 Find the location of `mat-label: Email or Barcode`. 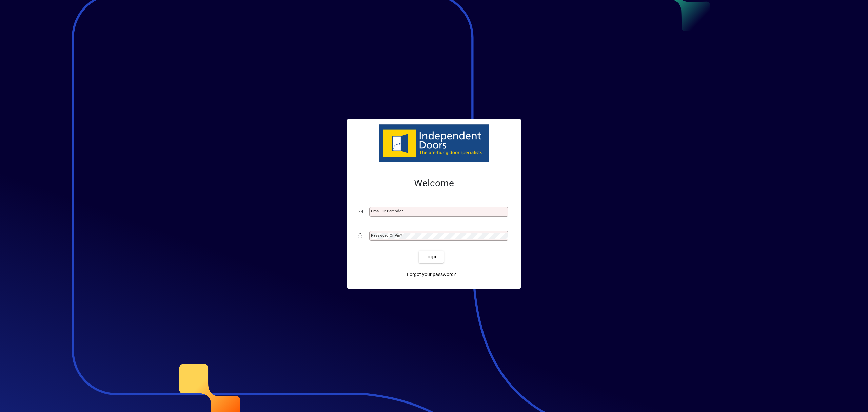

mat-label: Email or Barcode is located at coordinates (386, 211).